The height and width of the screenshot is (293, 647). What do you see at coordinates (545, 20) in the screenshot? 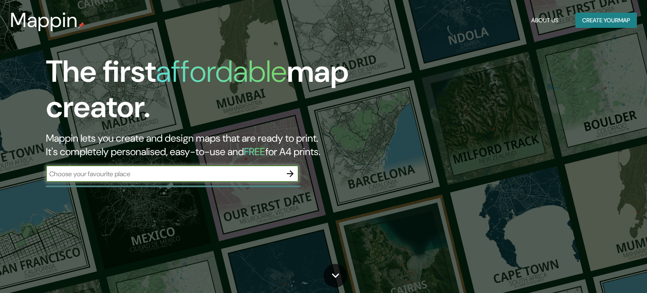
I see `button: About Us` at bounding box center [545, 20].